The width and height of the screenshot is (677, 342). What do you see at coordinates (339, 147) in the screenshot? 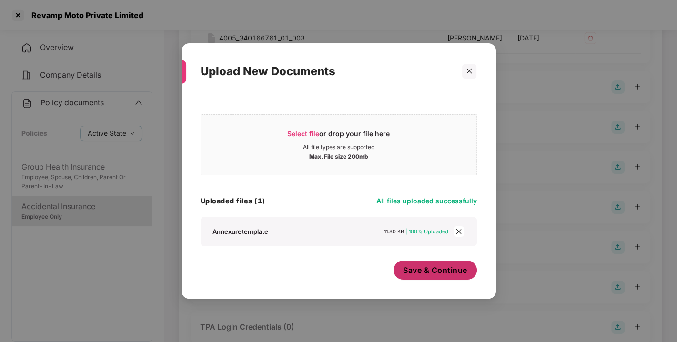
I see `div: All file types are supported` at bounding box center [339, 147].